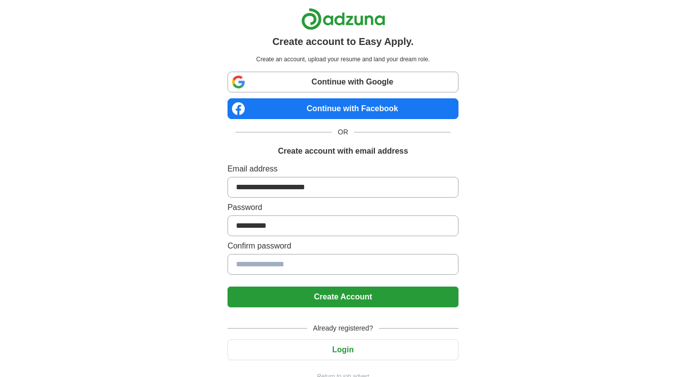 The height and width of the screenshot is (377, 686). What do you see at coordinates (343, 19) in the screenshot?
I see `img: Adzuna logo` at bounding box center [343, 19].